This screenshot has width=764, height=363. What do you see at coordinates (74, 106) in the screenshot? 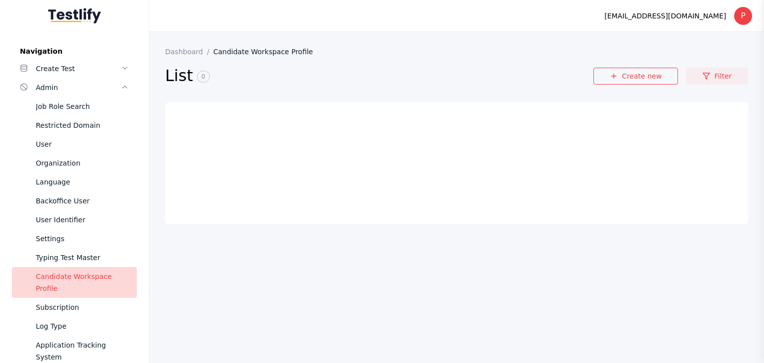
I see `a: Job Role Search` at bounding box center [74, 106].